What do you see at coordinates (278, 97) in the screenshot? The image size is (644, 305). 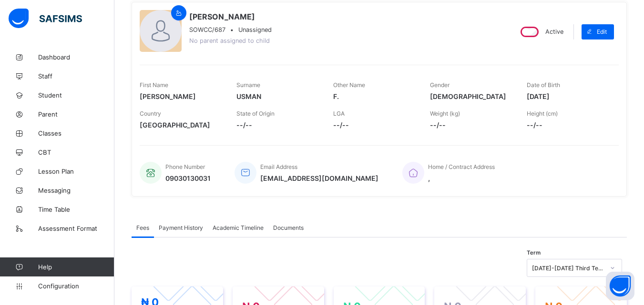 I see `span: USMAN` at bounding box center [278, 97].